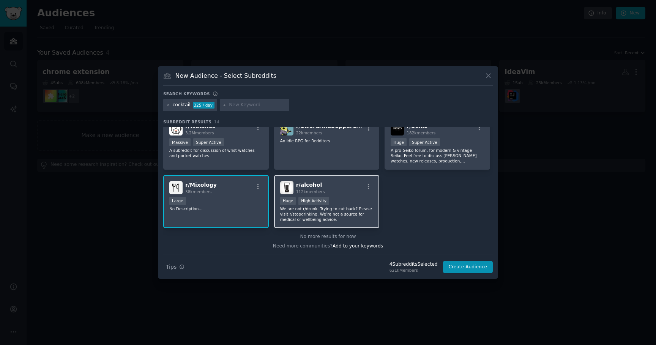 This screenshot has width=656, height=345. What do you see at coordinates (181, 105) in the screenshot?
I see `div: cocktail` at bounding box center [181, 105].